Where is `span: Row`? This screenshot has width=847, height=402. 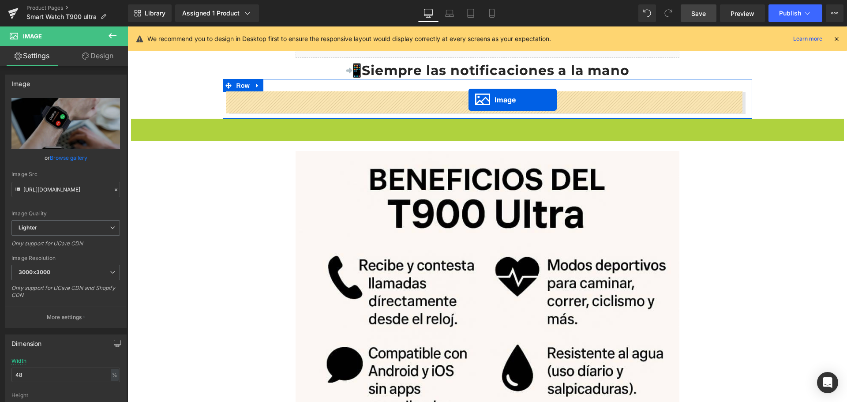 span: Row is located at coordinates (116, 59).